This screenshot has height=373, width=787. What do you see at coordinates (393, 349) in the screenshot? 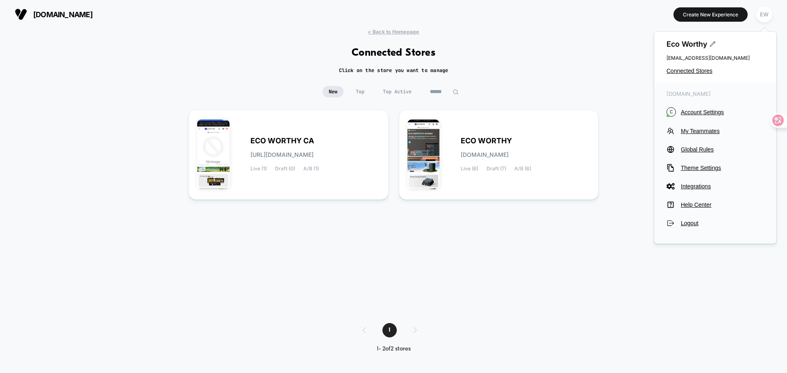
I see `div: 1 - 2 of 2 stores` at bounding box center [393, 349].